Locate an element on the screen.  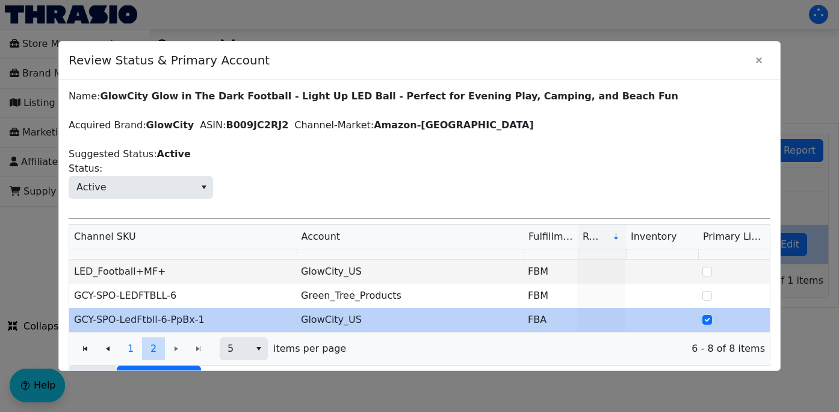
span: items per page is located at coordinates (309, 349).